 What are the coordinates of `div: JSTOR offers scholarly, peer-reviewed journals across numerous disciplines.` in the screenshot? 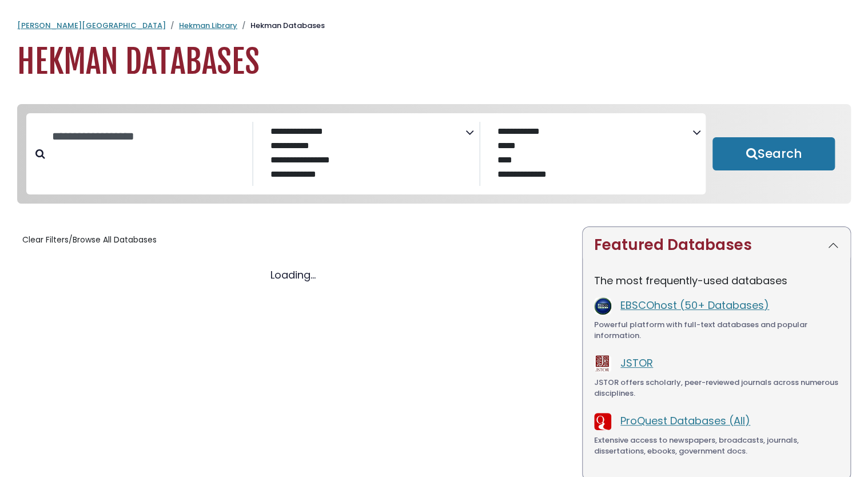 It's located at (716, 388).